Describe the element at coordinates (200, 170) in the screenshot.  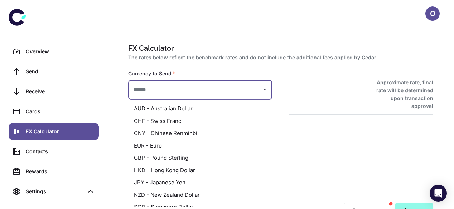
I see `li: HKD - Hong Kong Dollar` at that location.